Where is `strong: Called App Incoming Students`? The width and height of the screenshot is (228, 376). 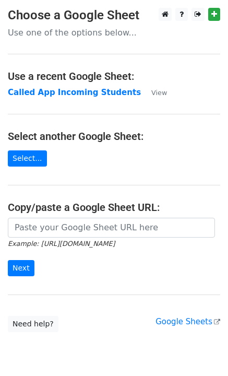 strong: Called App Incoming Students is located at coordinates (74, 92).